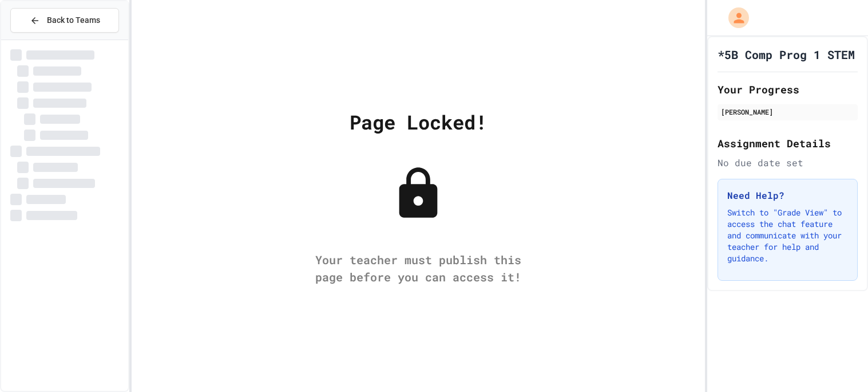 This screenshot has height=392, width=868. What do you see at coordinates (787, 195) in the screenshot?
I see `h3: Need Help?` at bounding box center [787, 195].